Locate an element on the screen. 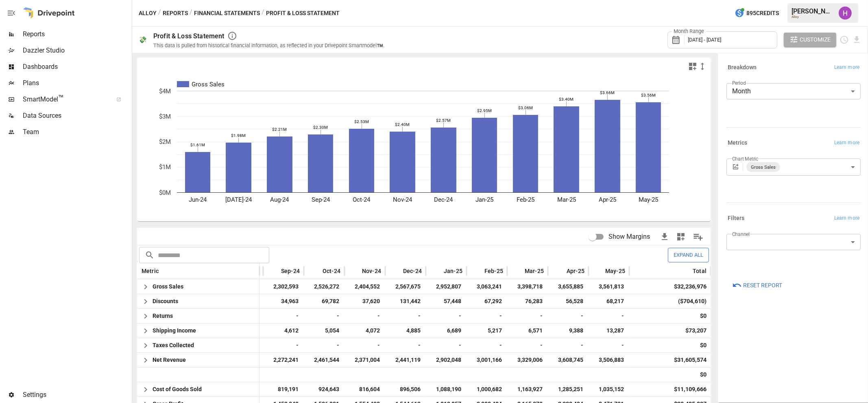  span: Net Revenue is located at coordinates (169, 359).